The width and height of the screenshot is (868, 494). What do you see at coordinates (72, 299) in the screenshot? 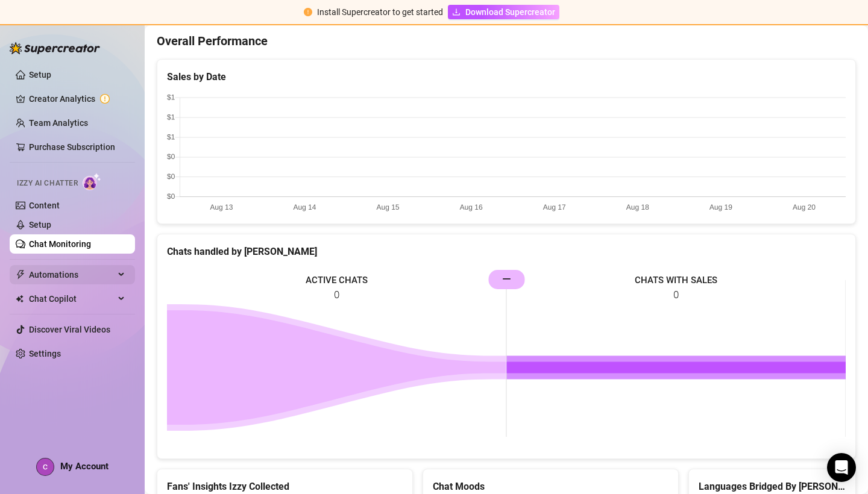
I see `span: Chat Copilot` at bounding box center [72, 299].